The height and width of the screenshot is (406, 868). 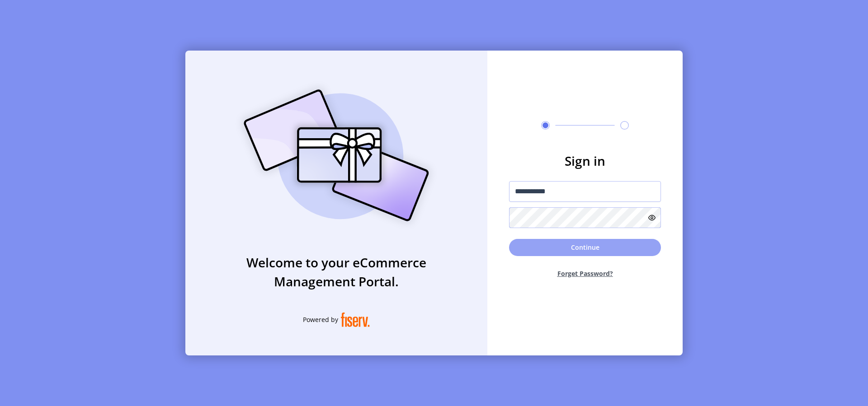 What do you see at coordinates (585, 160) in the screenshot?
I see `h3: Sign in` at bounding box center [585, 160].